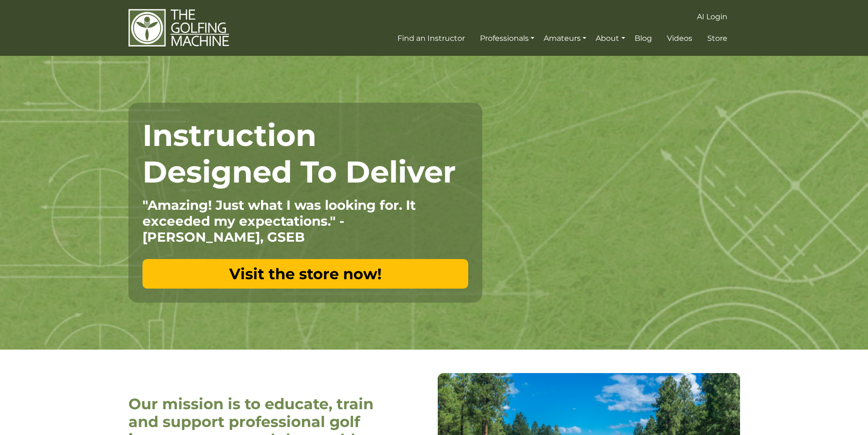  What do you see at coordinates (712, 17) in the screenshot?
I see `a: AI Login` at bounding box center [712, 17].